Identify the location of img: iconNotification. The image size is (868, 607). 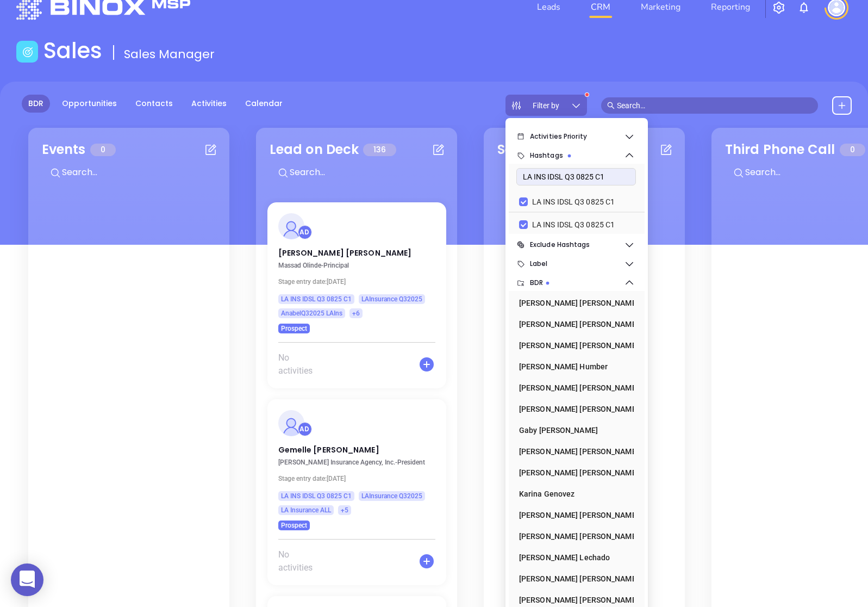
(804, 8).